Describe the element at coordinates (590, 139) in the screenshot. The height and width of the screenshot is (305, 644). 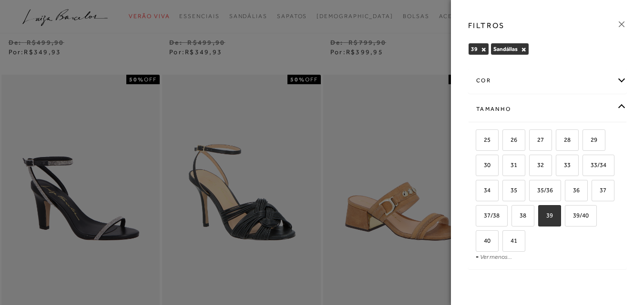
I see `span: 29` at that location.